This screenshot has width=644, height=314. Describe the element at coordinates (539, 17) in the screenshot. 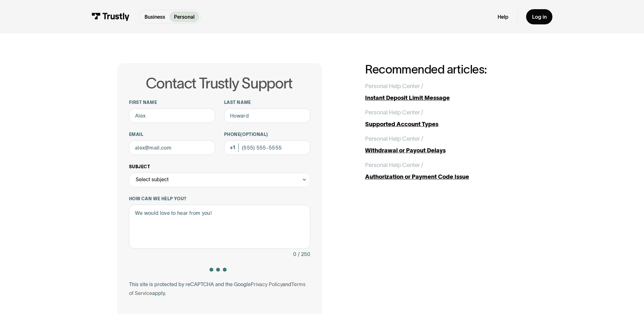

I see `a: Log in` at that location.